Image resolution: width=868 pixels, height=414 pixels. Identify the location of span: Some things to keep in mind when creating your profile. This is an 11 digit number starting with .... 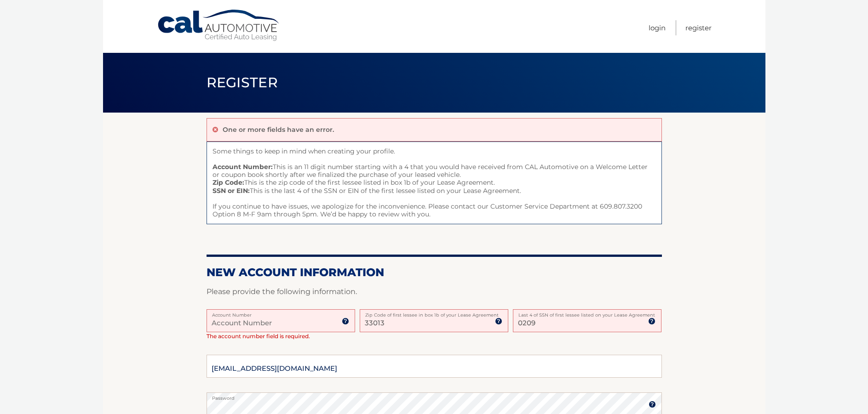
(434, 183).